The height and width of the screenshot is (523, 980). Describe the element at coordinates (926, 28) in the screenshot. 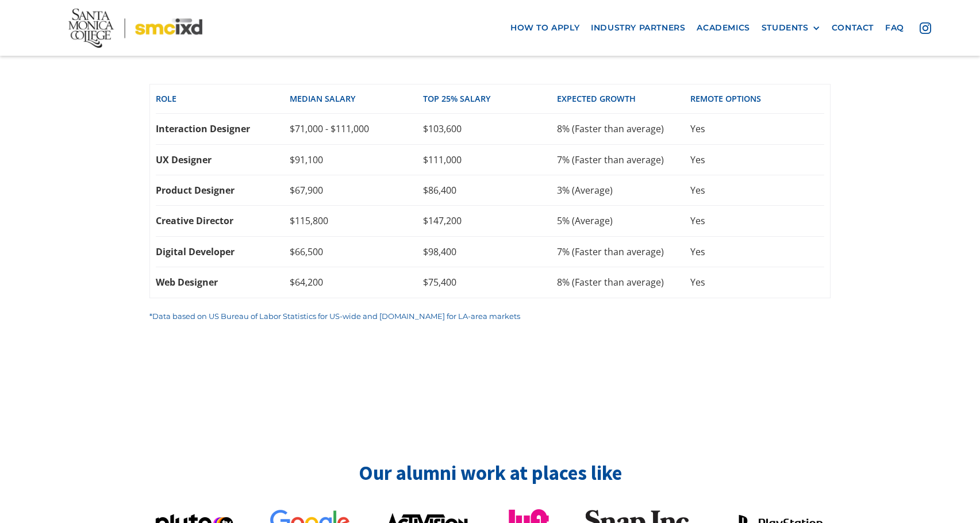

I see `img: icon - instagram` at that location.